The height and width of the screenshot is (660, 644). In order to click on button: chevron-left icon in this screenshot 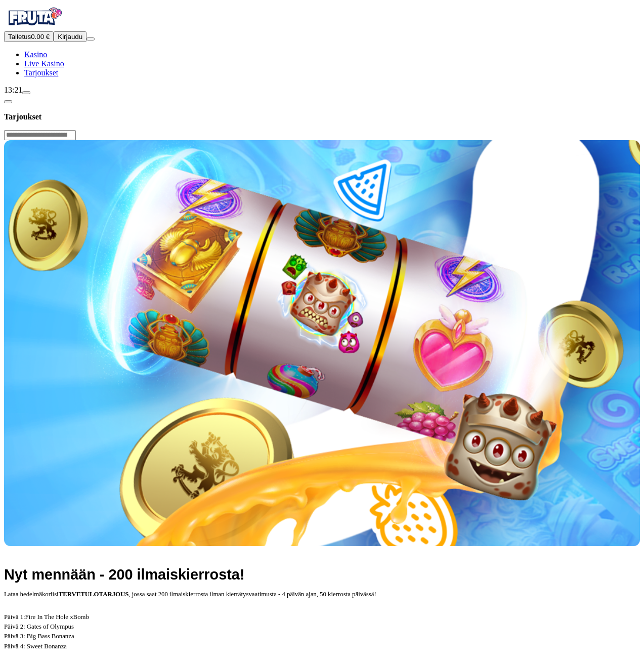, I will do `click(8, 102)`.